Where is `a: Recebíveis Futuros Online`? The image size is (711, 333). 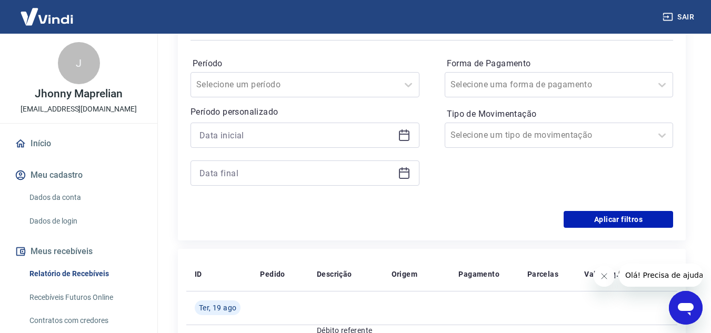
a: Recebíveis Futuros Online is located at coordinates (85, 297).